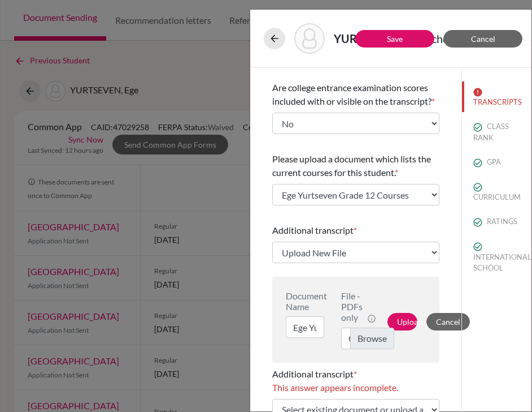  I want to click on div: File - PDFs only, so click(356, 306).